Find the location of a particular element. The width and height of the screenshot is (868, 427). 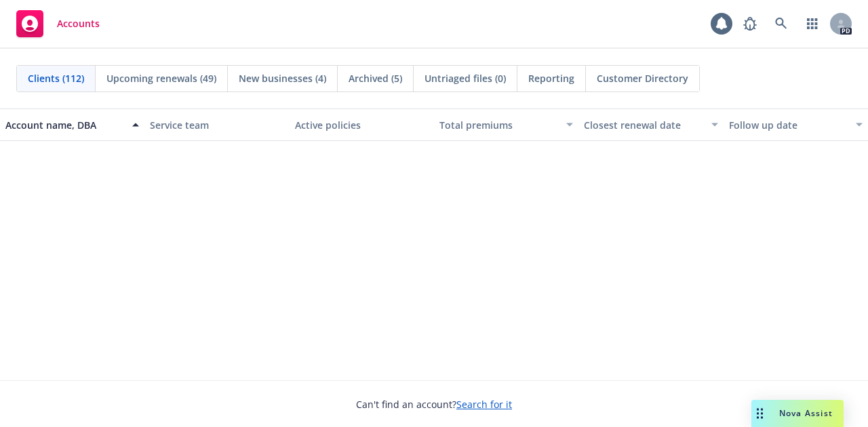

div: Closest renewal date is located at coordinates (642, 125).